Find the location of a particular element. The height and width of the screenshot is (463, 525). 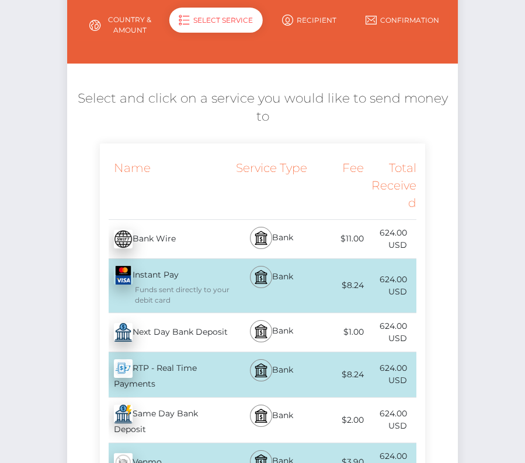

div: $2.00 is located at coordinates (337, 420).